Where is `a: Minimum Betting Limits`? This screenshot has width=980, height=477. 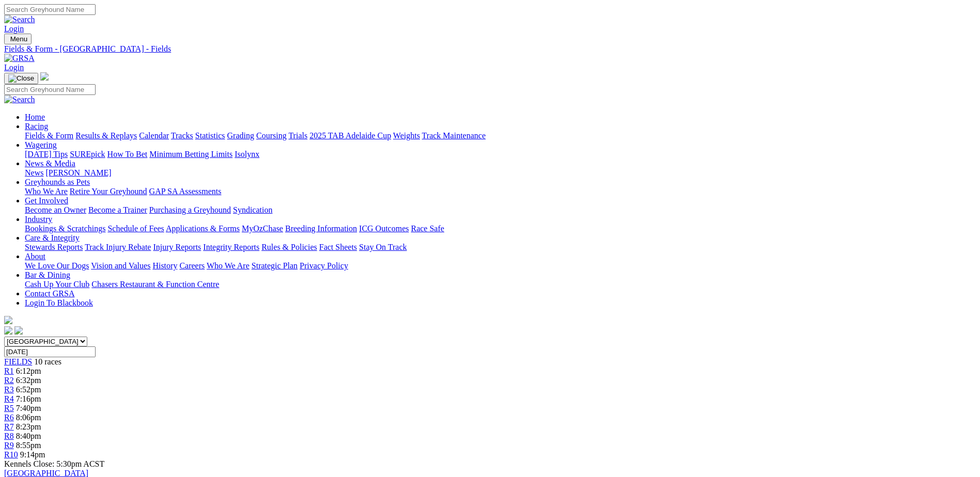 a: Minimum Betting Limits is located at coordinates (191, 154).